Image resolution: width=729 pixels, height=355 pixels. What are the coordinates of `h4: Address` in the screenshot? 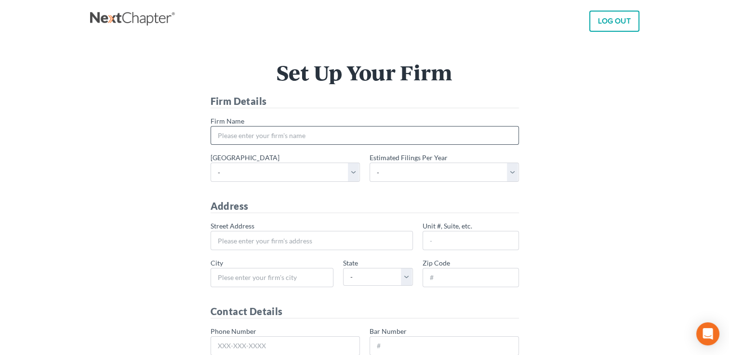 It's located at (365, 206).